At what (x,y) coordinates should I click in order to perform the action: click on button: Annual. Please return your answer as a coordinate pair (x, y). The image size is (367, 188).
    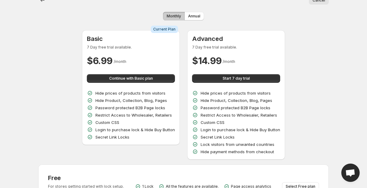
    Looking at the image, I should click on (194, 16).